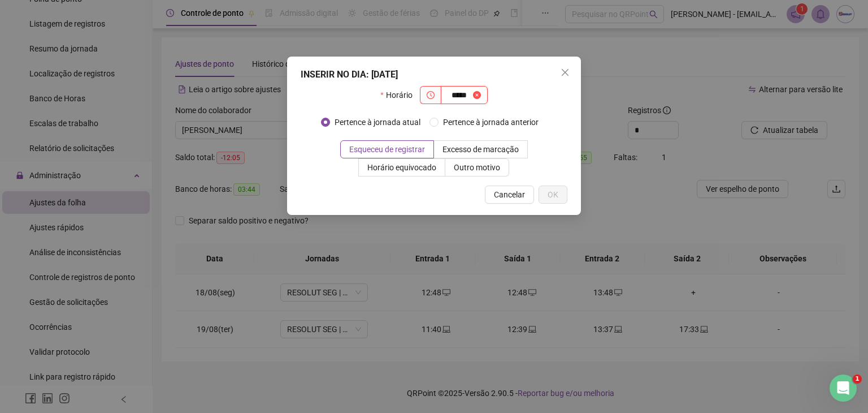  Describe the element at coordinates (509, 194) in the screenshot. I see `span: Cancelar` at that location.